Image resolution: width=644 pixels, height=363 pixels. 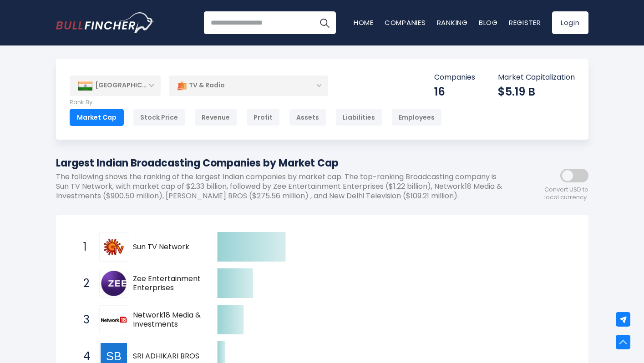 What do you see at coordinates (167, 357) in the screenshot?
I see `span: SRI ADHIKARI BROS` at bounding box center [167, 357].